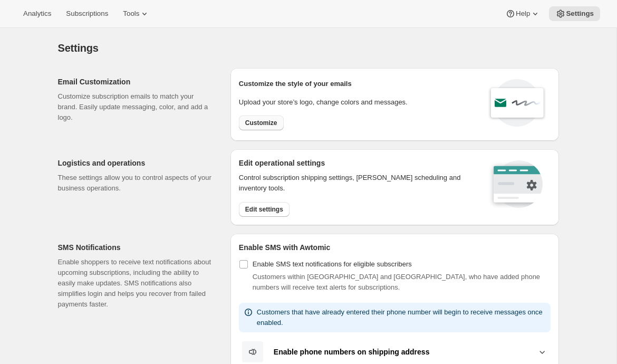 The image size is (617, 364). Describe the element at coordinates (574, 14) in the screenshot. I see `button: Settings` at that location.